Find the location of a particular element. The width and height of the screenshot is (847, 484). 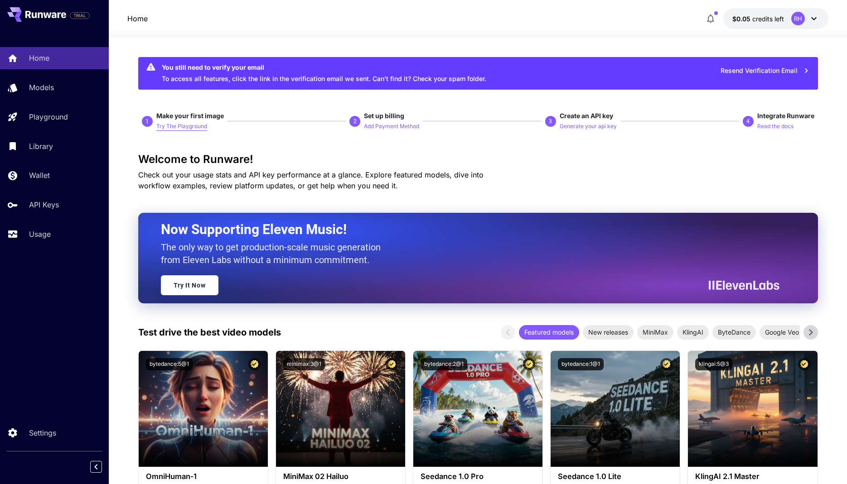

p: 3 is located at coordinates (550, 121).